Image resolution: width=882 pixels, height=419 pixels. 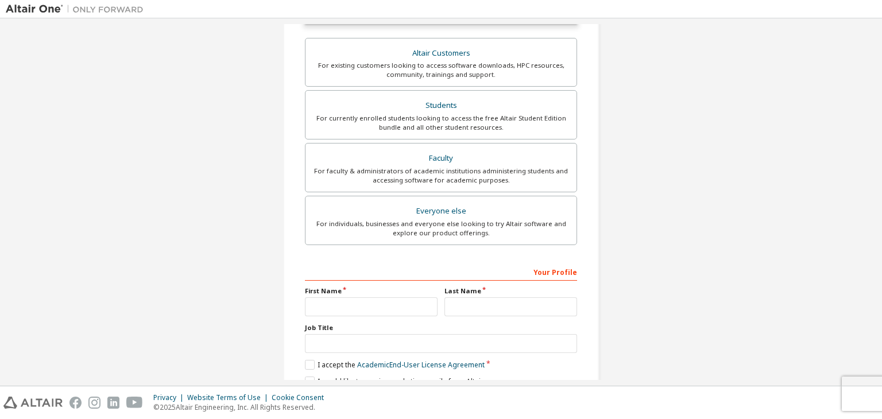 What do you see at coordinates (33, 403) in the screenshot?
I see `img: altair_logo.svg` at bounding box center [33, 403].